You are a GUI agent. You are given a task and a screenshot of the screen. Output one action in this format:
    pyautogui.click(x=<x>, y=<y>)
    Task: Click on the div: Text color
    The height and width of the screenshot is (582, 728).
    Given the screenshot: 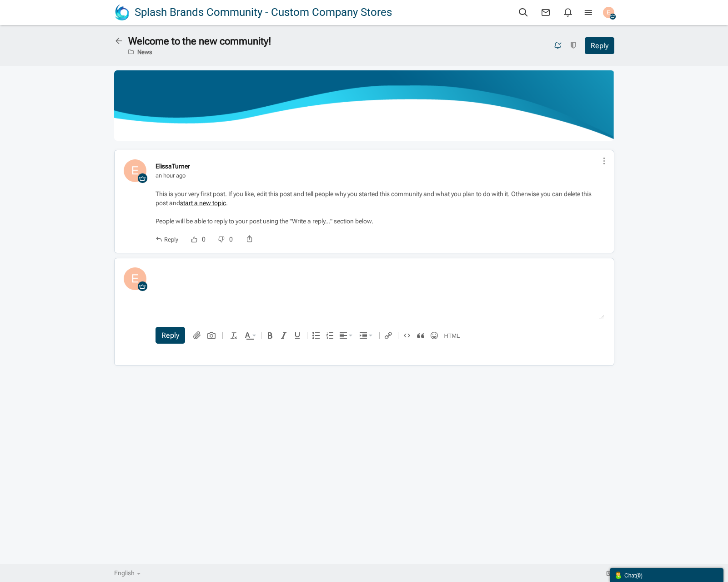 What is the action you would take?
    pyautogui.click(x=250, y=336)
    